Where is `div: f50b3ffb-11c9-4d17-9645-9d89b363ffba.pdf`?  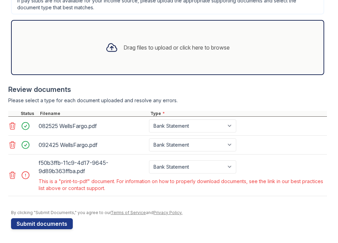 div: f50b3ffb-11c9-4d17-9645-9d89b363ffba.pdf is located at coordinates (92, 167).